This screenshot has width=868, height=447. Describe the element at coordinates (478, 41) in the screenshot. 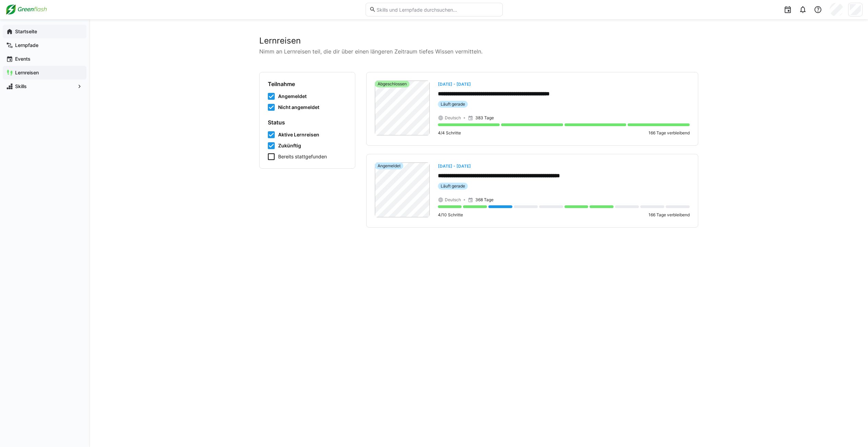

I see `h2: Lernreisen` at that location.